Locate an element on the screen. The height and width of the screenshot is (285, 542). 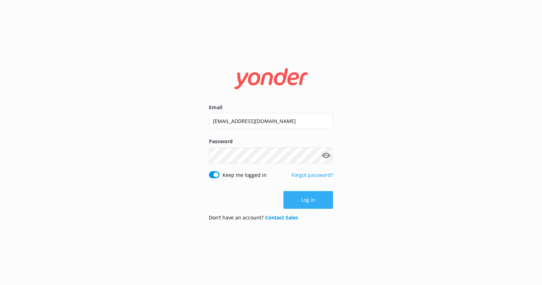
label: Keep me logged in is located at coordinates (245, 175).